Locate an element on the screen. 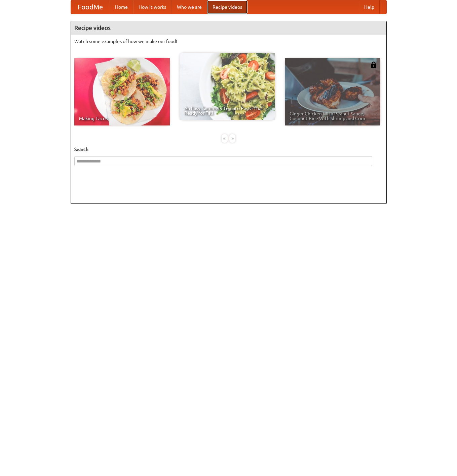  a: Home is located at coordinates (122, 7).